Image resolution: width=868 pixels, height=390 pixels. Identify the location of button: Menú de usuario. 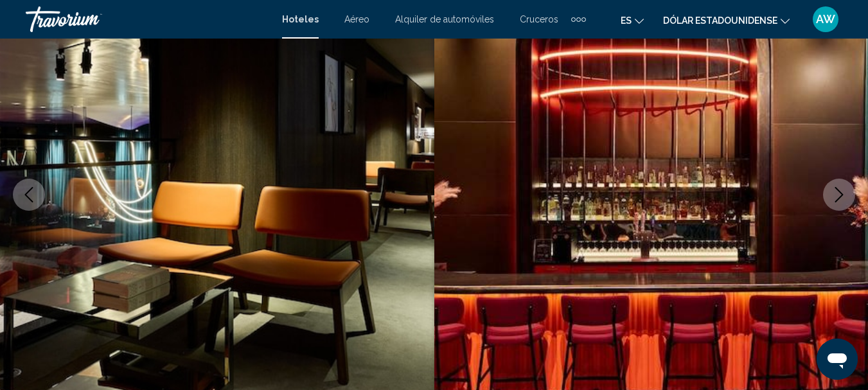
(826, 19).